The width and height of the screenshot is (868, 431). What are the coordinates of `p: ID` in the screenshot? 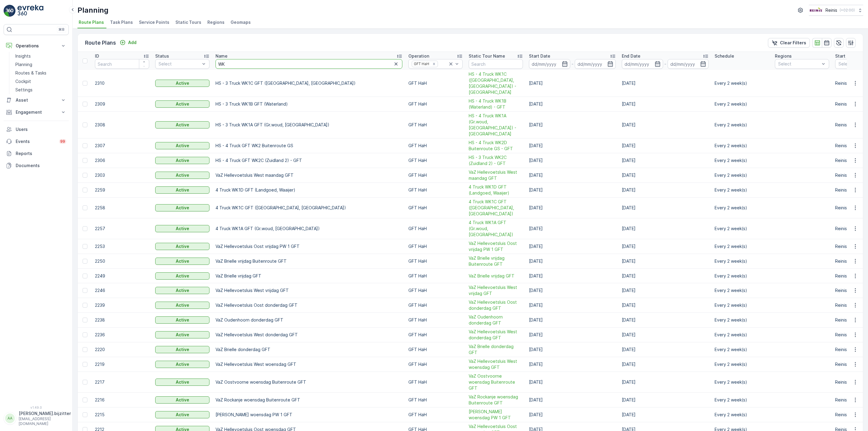 It's located at (97, 56).